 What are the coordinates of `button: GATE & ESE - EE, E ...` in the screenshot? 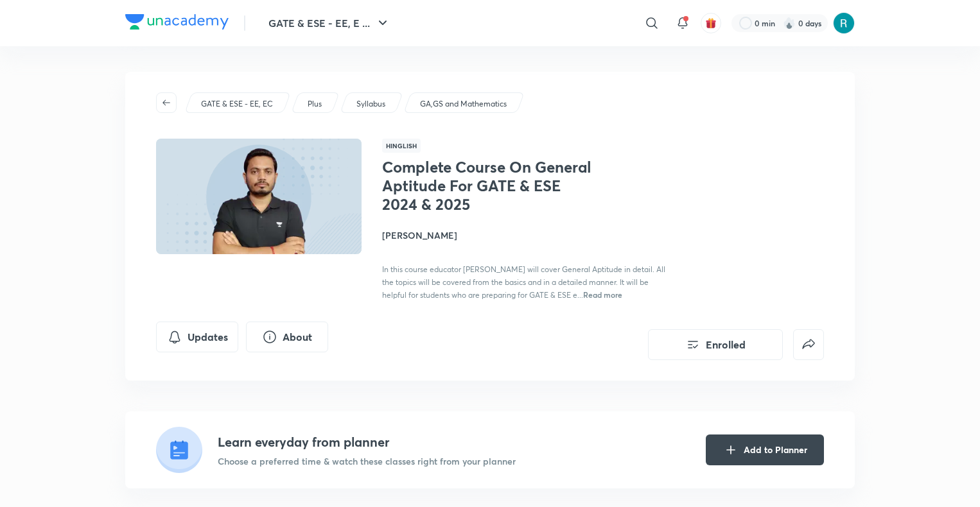 It's located at (329, 23).